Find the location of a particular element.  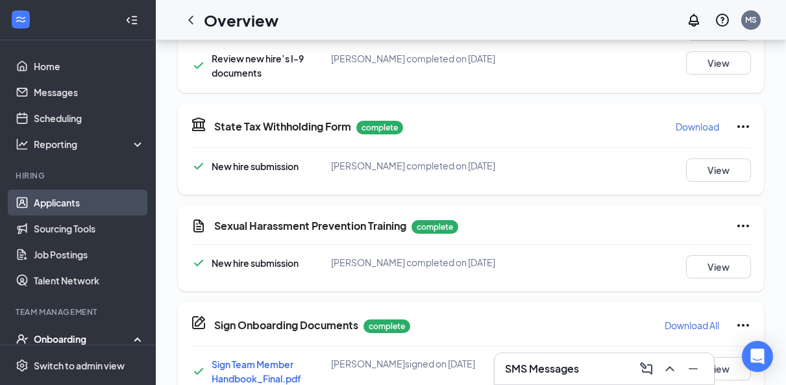

a: Sign Team Member Handbook_Final.pdf is located at coordinates (256, 371).